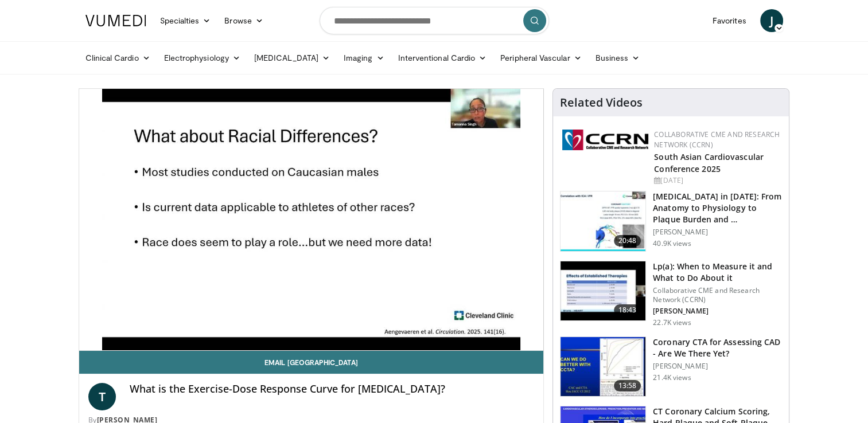 The image size is (868, 423). I want to click on img: 34b2b9a4-89e5-4b8c-b553-8a638b61a706.150x105_q85_crop-smart_upscale.jpg, so click(603, 367).